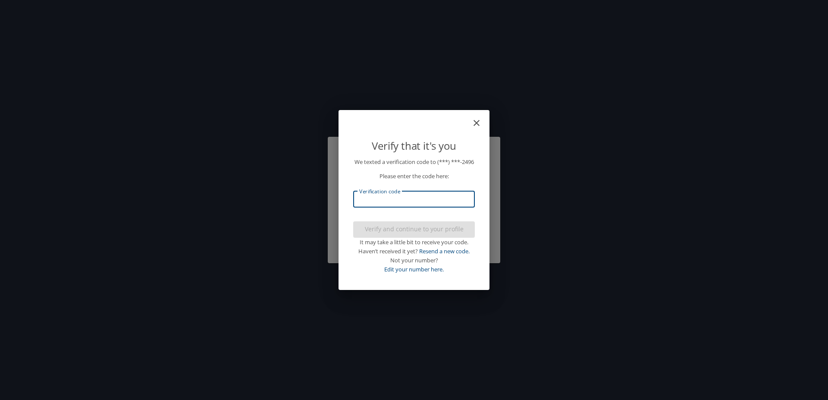  What do you see at coordinates (414, 176) in the screenshot?
I see `p: Please enter the code here:` at bounding box center [414, 176].